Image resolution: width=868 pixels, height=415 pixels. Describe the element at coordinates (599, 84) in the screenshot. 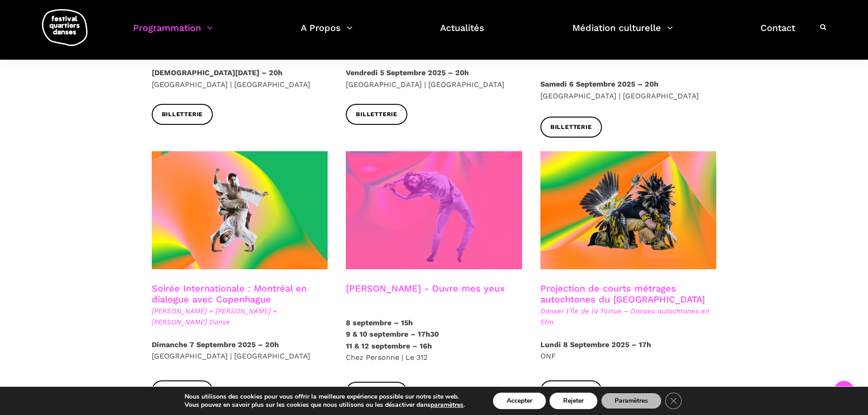

I see `strong: Samedi 6 Septembre 2025 – 20h` at that location.